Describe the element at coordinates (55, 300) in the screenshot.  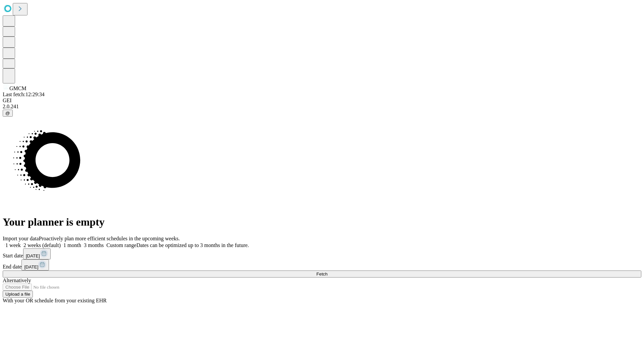
I see `span: With your OR schedule from your existing EHR` at that location.